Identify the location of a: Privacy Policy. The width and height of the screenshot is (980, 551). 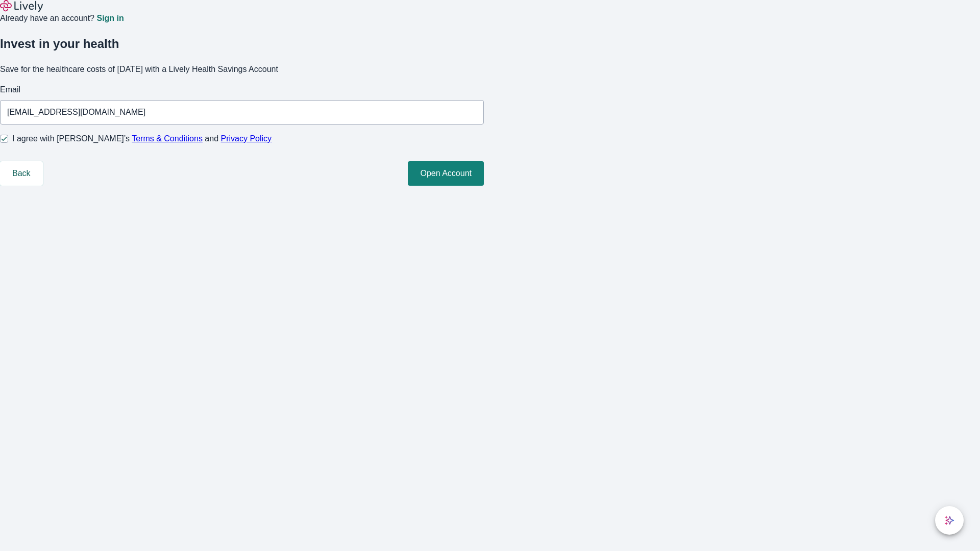
(247, 138).